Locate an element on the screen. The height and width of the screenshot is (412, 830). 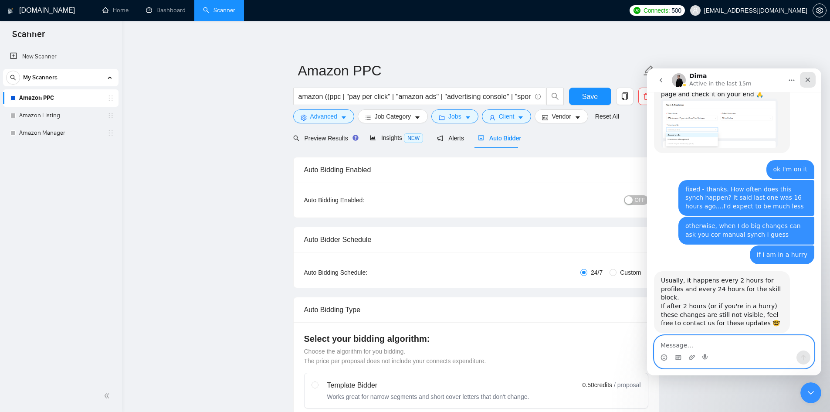
img: logo is located at coordinates (10, 11).